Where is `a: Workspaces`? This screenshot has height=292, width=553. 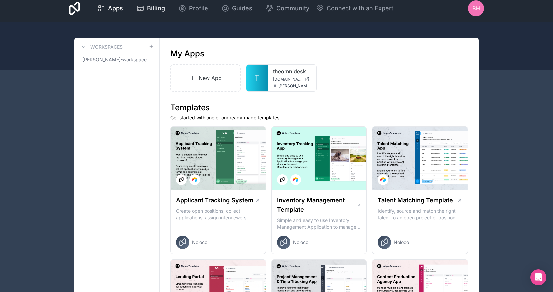
a: Workspaces is located at coordinates (101, 47).